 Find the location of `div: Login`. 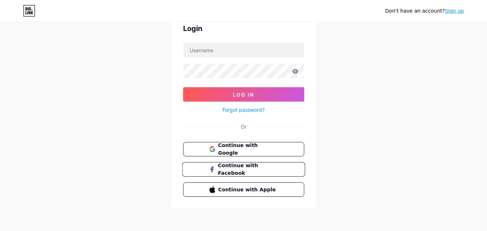

div: Login is located at coordinates (244, 28).